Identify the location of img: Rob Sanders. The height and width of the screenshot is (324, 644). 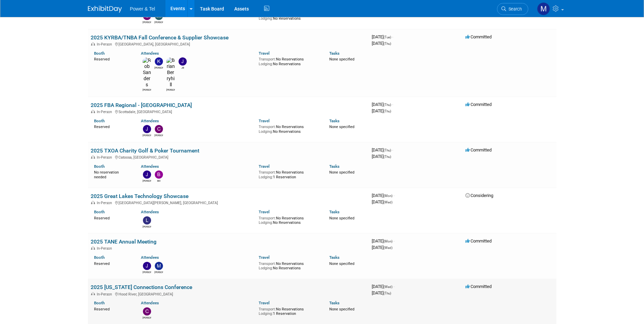
(147, 72).